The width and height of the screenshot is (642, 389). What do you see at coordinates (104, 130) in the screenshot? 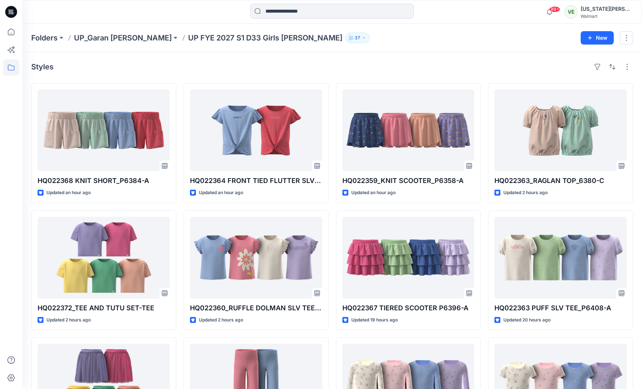
I see `a: HQ022368 KNIT SHORT_P6384-A` at bounding box center [104, 130].